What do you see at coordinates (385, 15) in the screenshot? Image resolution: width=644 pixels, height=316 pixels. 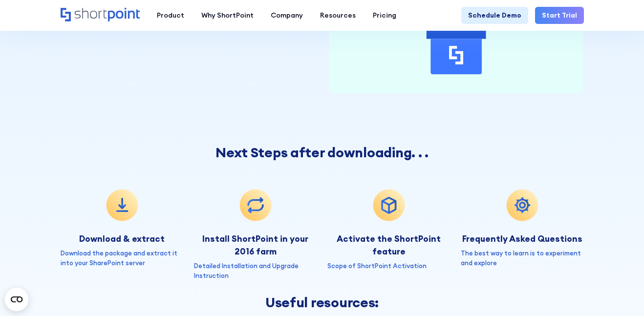 I see `a: Pricing` at bounding box center [385, 15].